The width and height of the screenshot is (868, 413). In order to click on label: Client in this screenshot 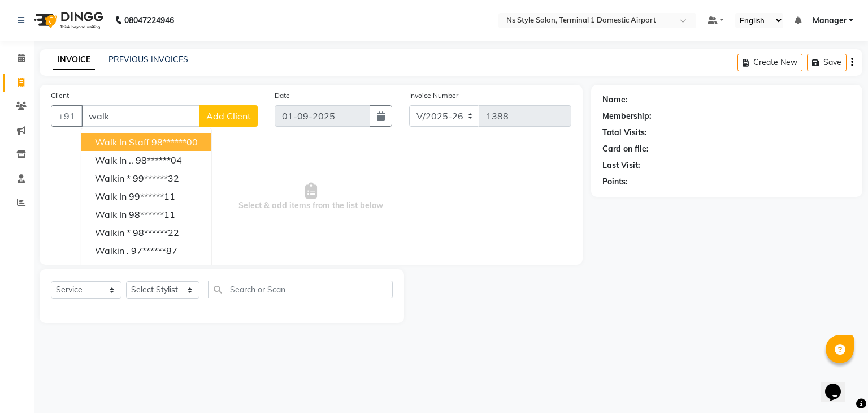, I will do `click(60, 96)`.